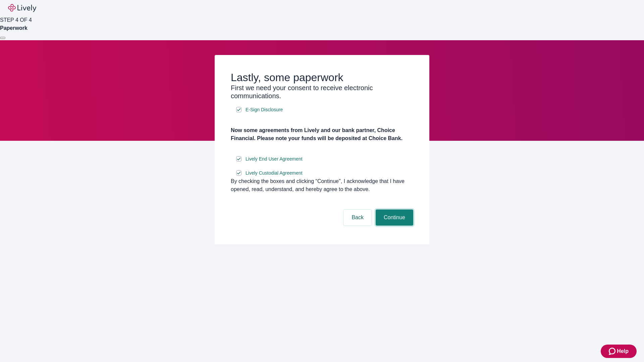  Describe the element at coordinates (618, 352) in the screenshot. I see `button: Zendesk support iconHelp` at that location.